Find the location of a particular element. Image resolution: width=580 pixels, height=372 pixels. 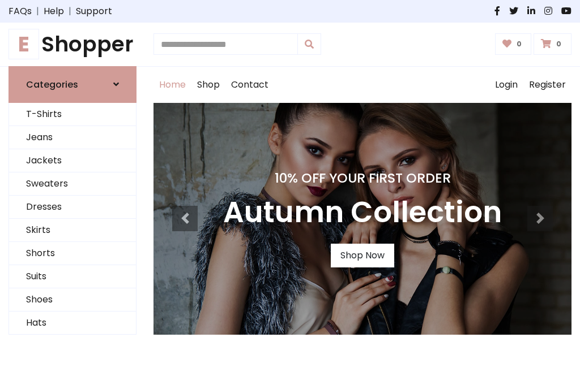

a: T-Shirts is located at coordinates (72, 114).